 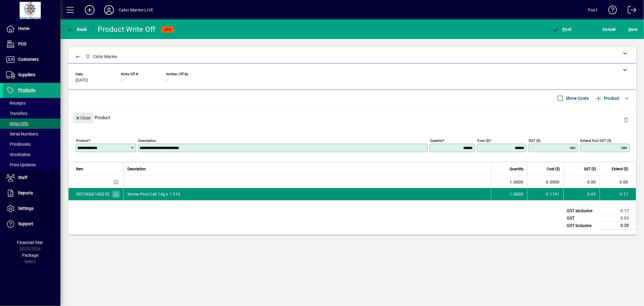 I want to click on a: Suppliers, so click(x=32, y=75).